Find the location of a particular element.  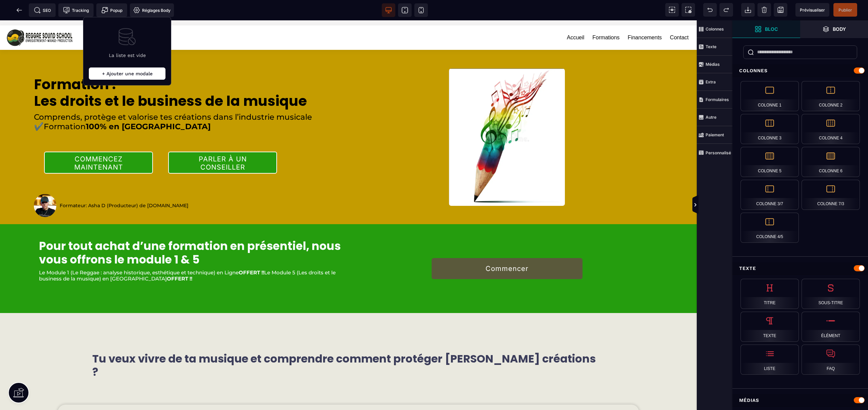

span: Texte is located at coordinates (714, 47).